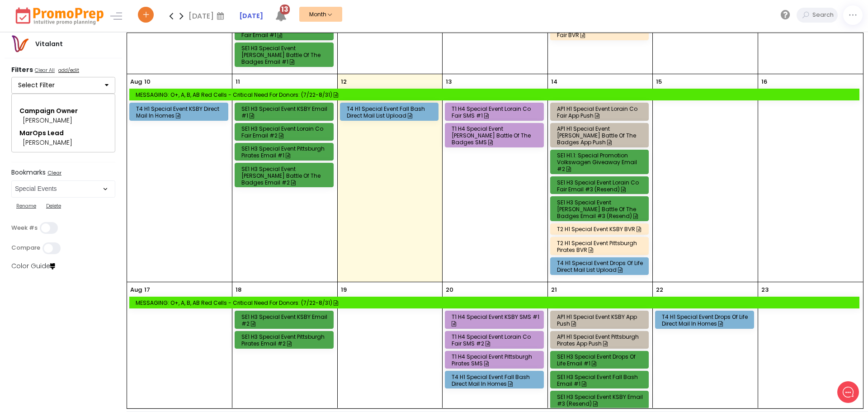  Describe the element at coordinates (147, 82) in the screenshot. I see `p: 10` at that location.